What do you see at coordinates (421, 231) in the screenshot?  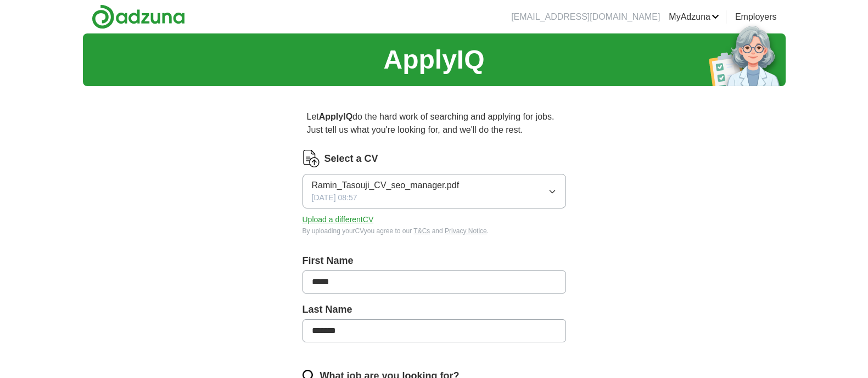 I see `a: T&Cs` at bounding box center [421, 231].